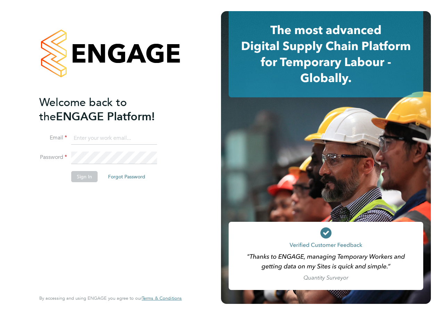  I want to click on label: Password, so click(53, 157).